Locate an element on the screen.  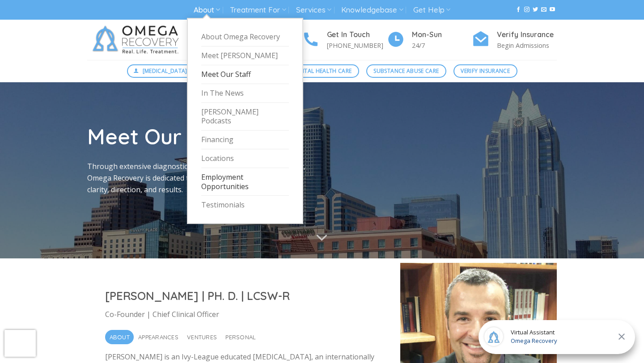
a: Mental Health Care is located at coordinates (322, 71).